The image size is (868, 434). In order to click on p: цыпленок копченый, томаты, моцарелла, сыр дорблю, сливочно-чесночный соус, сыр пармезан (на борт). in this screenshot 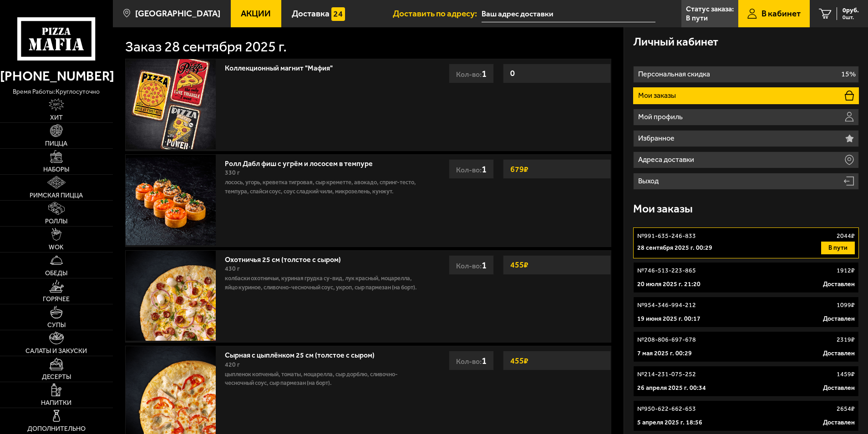, I will do `click(323, 379)`.